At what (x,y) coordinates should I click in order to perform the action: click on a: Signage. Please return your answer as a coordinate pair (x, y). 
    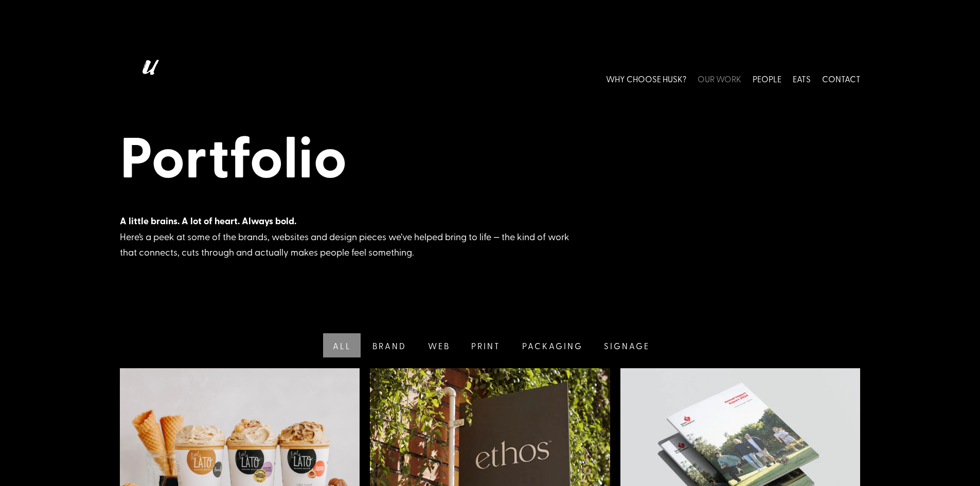
    Looking at the image, I should click on (626, 345).